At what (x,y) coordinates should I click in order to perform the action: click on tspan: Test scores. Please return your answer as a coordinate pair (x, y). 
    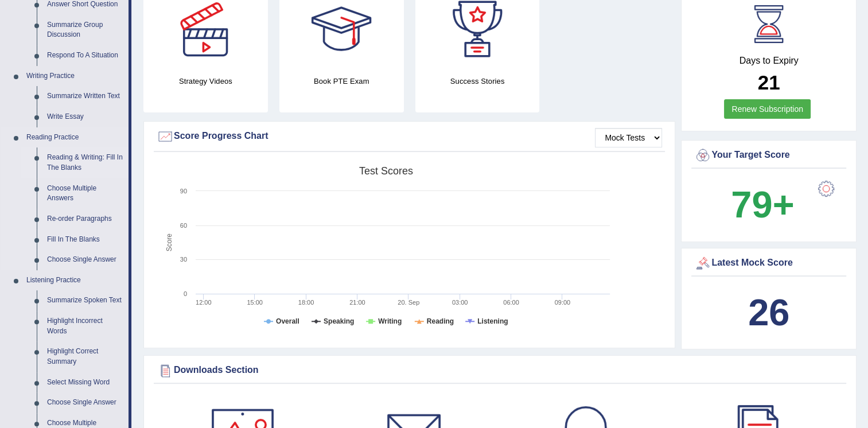
    Looking at the image, I should click on (386, 171).